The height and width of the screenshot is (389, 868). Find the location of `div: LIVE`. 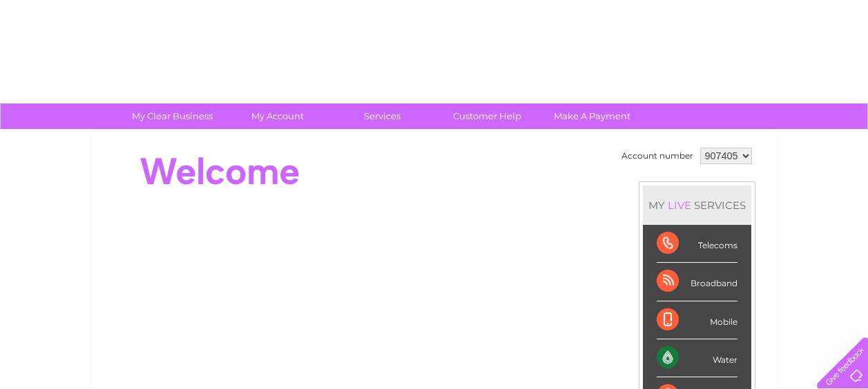

div: LIVE is located at coordinates (679, 205).